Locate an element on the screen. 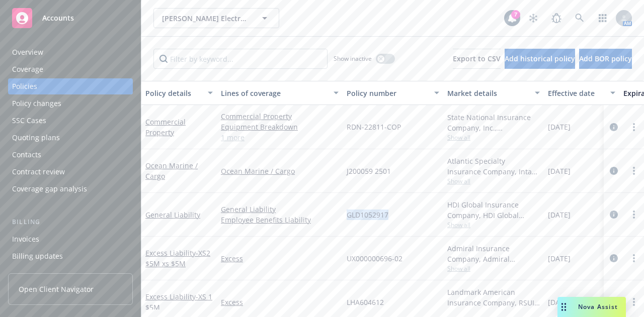 The width and height of the screenshot is (644, 317). a: Accounts is located at coordinates (70, 18).